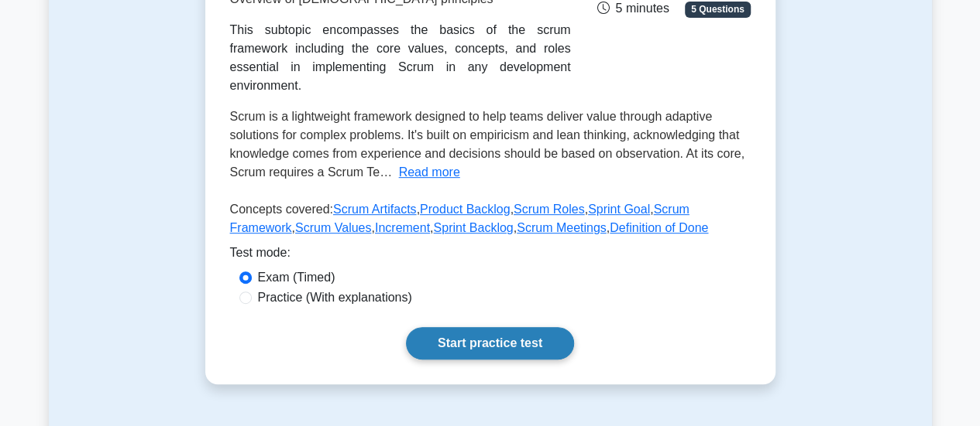 This screenshot has height=426, width=980. Describe the element at coordinates (488, 144) in the screenshot. I see `span: Scrum is a lightweight framework designed to help teams deliver value through adaptive solutions ...` at that location.